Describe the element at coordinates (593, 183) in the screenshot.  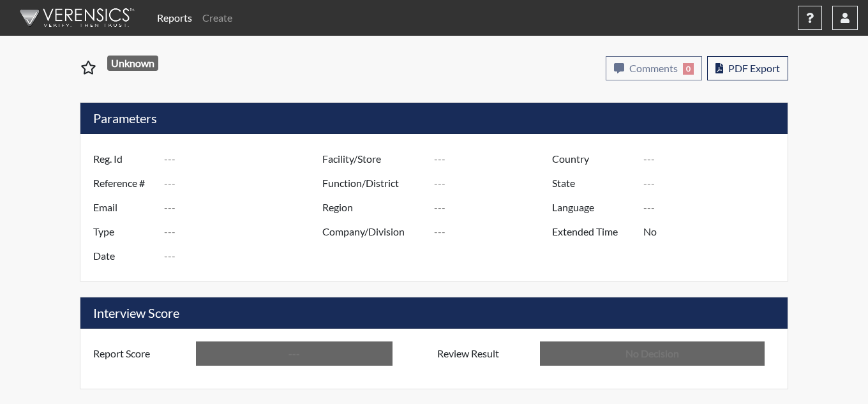
I see `label: State` at that location.